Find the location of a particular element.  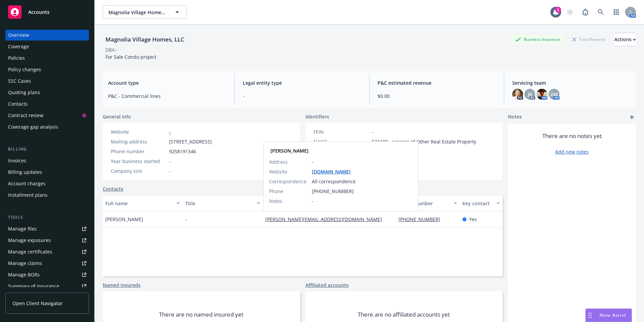

span: Address is located at coordinates (278, 162).